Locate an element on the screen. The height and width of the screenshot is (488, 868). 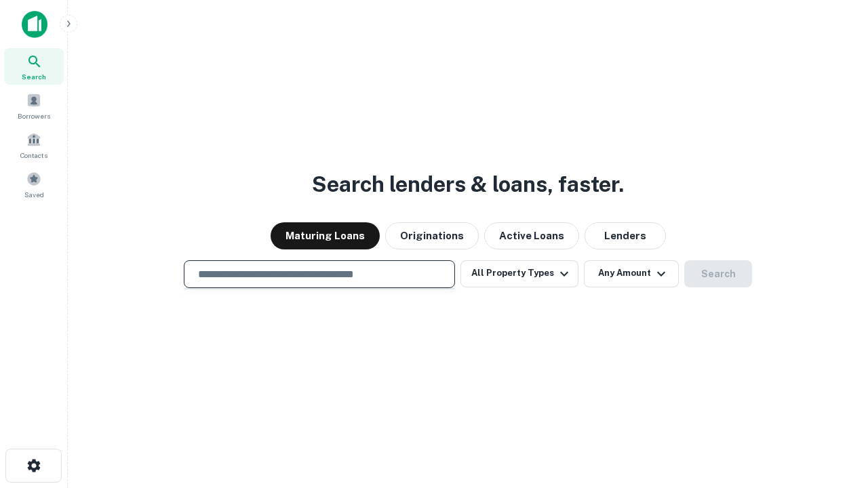
a: Search is located at coordinates (34, 66).